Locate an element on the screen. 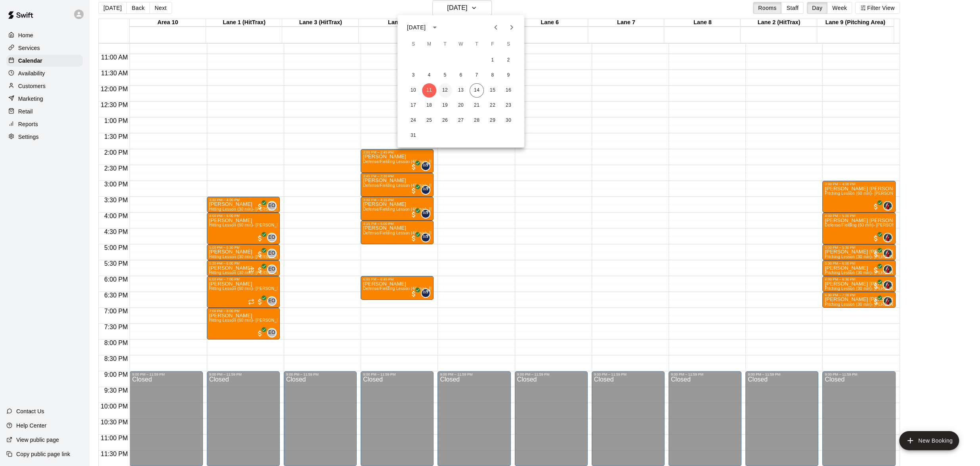  button: 16 is located at coordinates (508, 90).